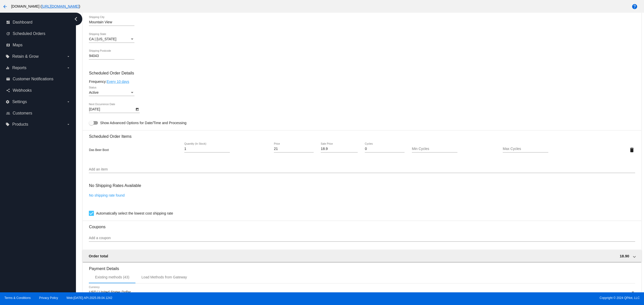  I want to click on i: dashboard, so click(8, 22).